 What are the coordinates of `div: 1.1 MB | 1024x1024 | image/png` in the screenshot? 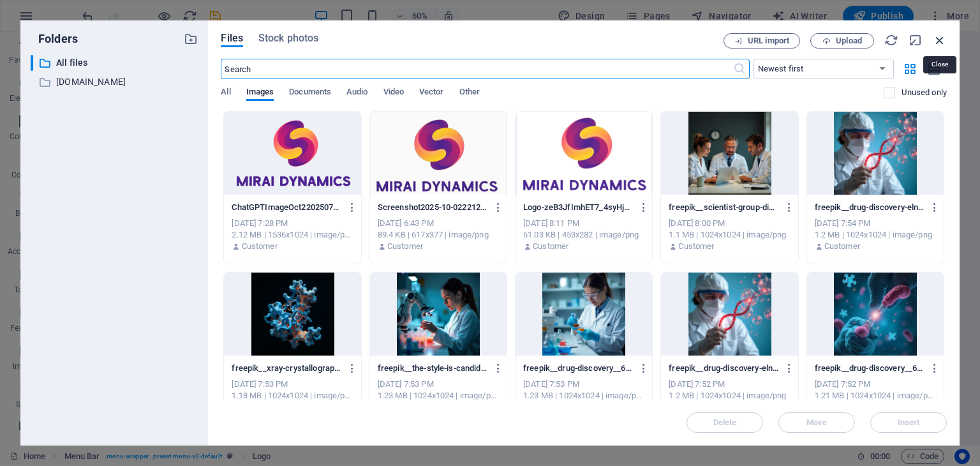 It's located at (729, 234).